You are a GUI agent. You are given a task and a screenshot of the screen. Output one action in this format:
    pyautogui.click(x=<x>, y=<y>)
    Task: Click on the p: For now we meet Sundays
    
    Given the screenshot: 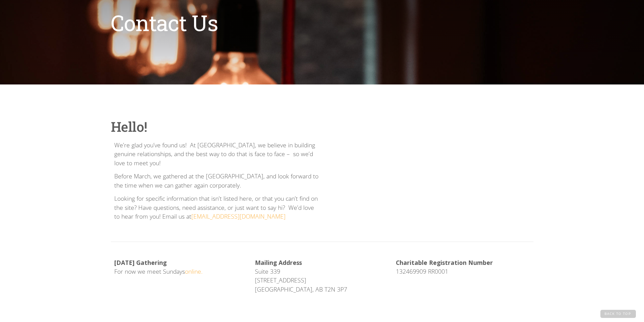 What is the action you would take?
    pyautogui.click(x=181, y=267)
    